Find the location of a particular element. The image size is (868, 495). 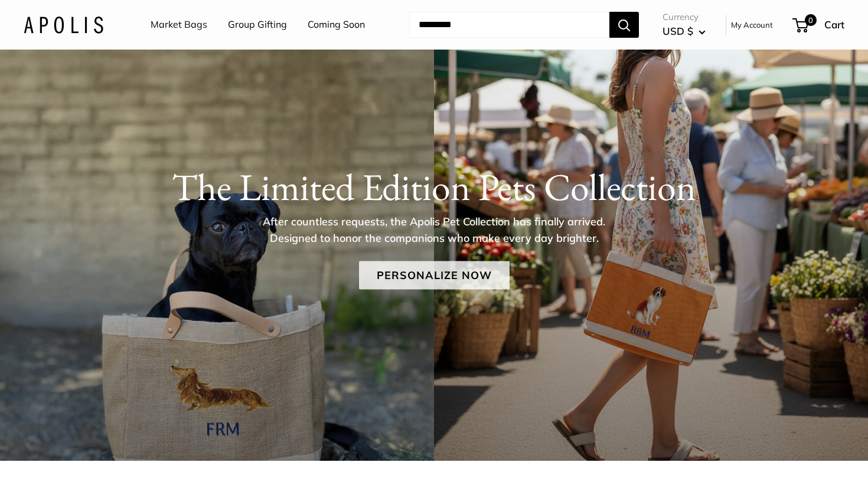

button: Search is located at coordinates (624, 25).